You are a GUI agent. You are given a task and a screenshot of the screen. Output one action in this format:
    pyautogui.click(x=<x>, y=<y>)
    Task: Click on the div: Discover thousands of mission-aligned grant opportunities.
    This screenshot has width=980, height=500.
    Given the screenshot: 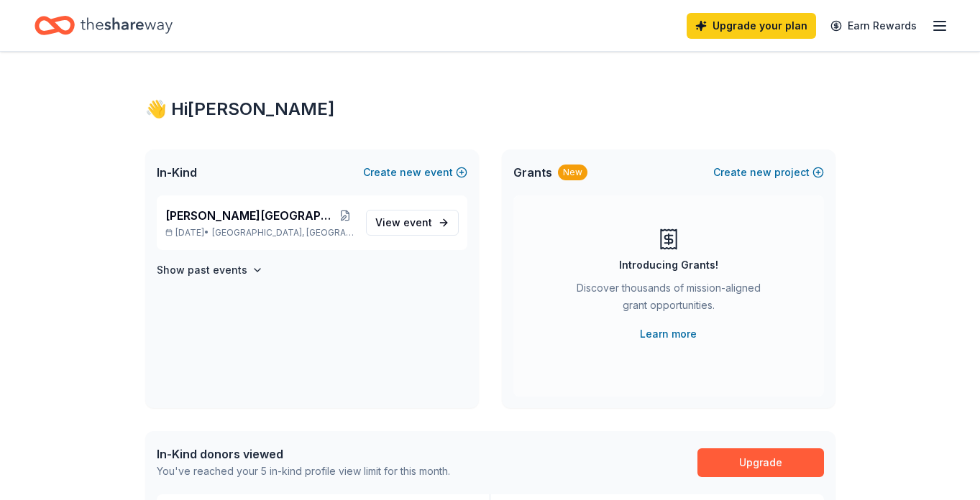 What is the action you would take?
    pyautogui.click(x=669, y=300)
    